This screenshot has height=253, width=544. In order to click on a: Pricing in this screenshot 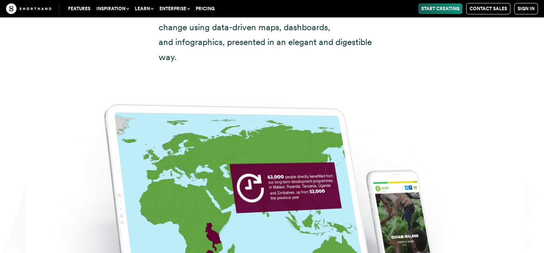, I will do `click(205, 9)`.